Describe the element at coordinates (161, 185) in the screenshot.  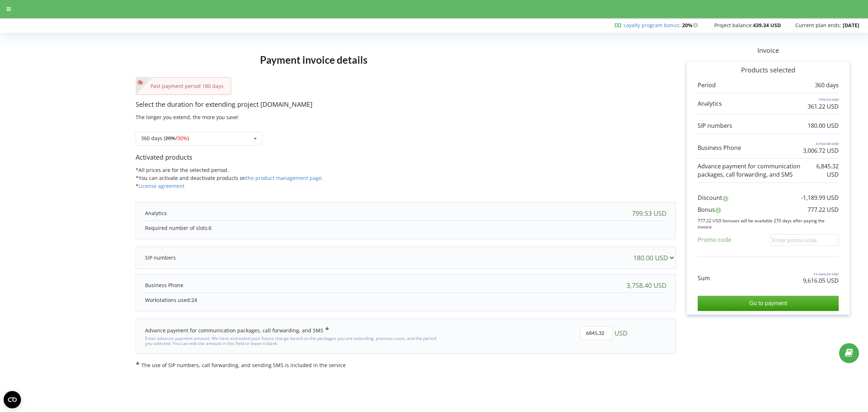
I see `a: License agreement` at that location.